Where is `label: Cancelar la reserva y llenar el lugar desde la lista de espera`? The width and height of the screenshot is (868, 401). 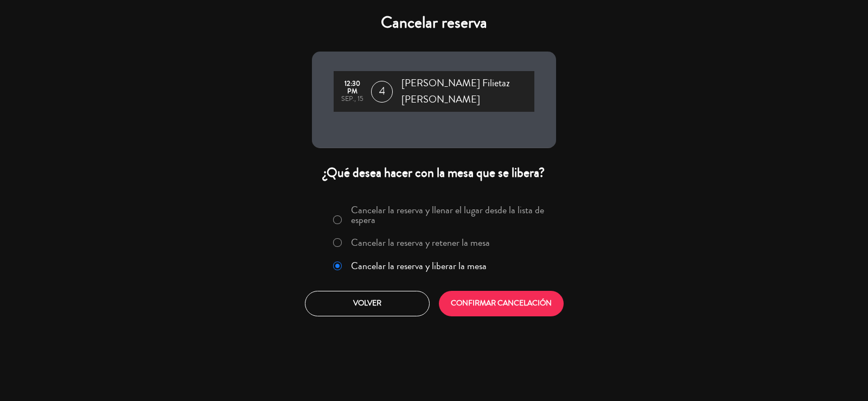 label: Cancelar la reserva y llenar el lugar desde la lista de espera is located at coordinates (450, 215).